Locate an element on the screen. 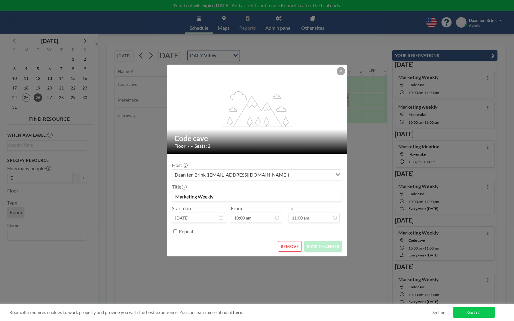 This screenshot has height=321, width=514. label: Title is located at coordinates (179, 187).